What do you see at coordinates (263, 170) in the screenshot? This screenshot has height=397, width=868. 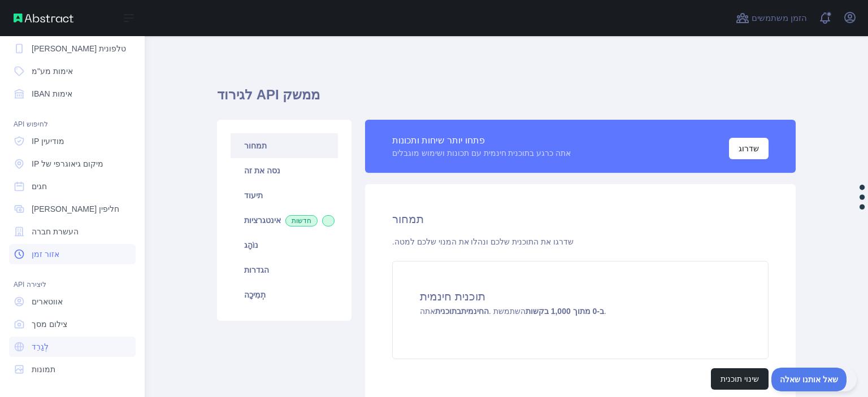 I see `font: נסה את זה` at bounding box center [263, 170].